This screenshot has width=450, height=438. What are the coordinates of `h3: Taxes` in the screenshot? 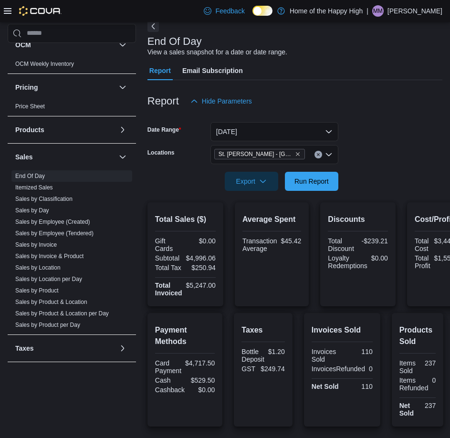 It's located at (24, 348).